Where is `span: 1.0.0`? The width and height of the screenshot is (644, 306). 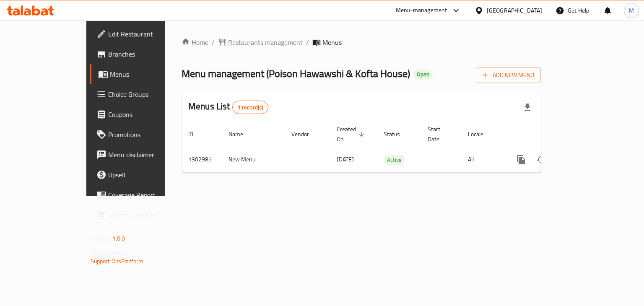
span: 1.0.0 is located at coordinates (119, 239).